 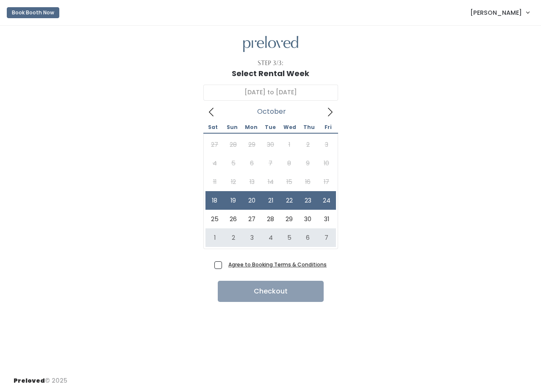 What do you see at coordinates (214, 219) in the screenshot?
I see `span: October 25, 2025` at bounding box center [214, 219].